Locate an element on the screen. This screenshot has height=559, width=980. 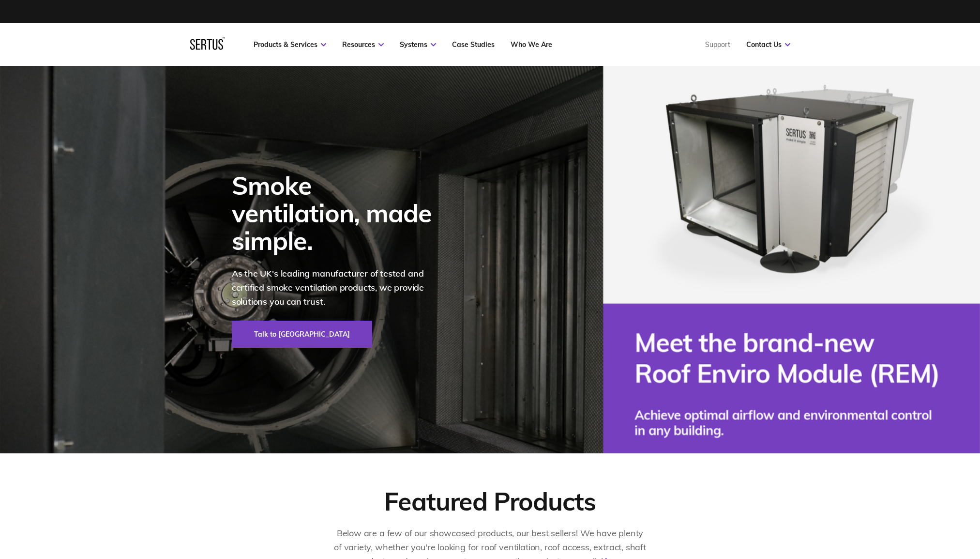
p: As the UK's leading manufacturer of tested and certified smoke ventilation products, we provide s... is located at coordinates (338, 287).